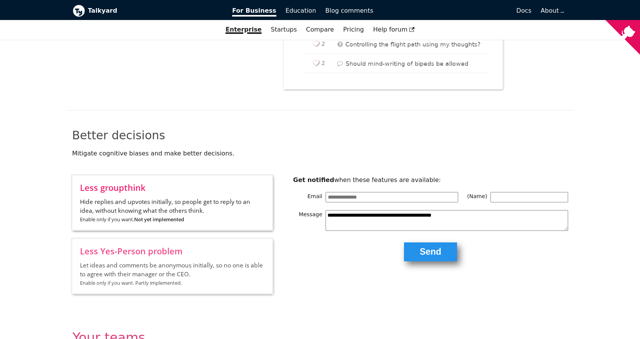  What do you see at coordinates (349, 11) in the screenshot?
I see `a: Blog comments` at bounding box center [349, 11].